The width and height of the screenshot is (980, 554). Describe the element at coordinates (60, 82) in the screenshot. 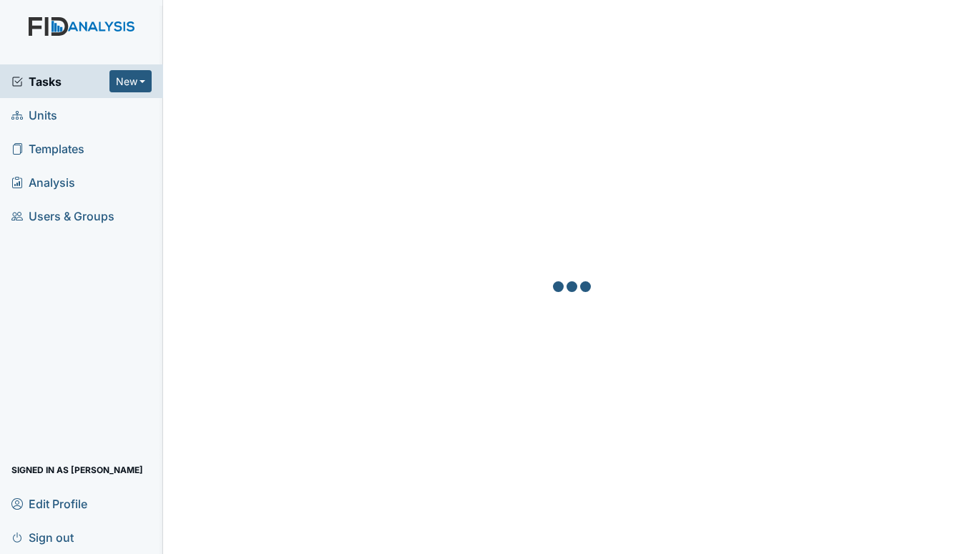

I see `a: Tasks` at that location.